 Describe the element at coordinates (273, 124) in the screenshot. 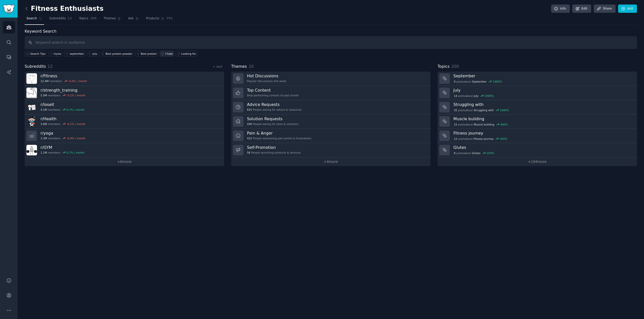

I see `div: People asking for tools & solutions` at that location.